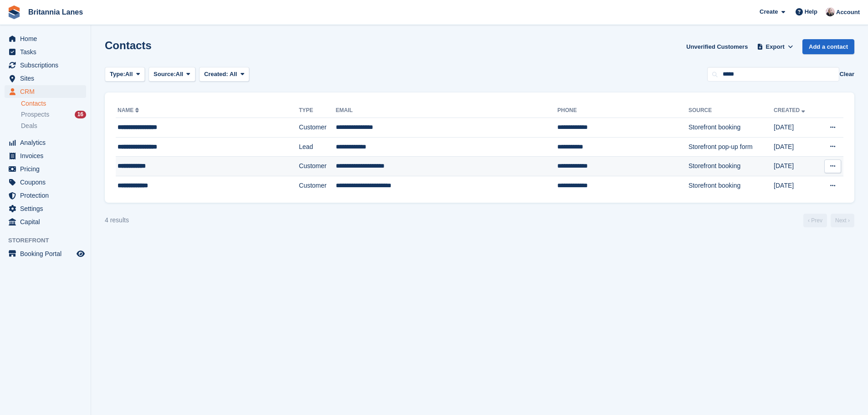  I want to click on span: Type:, so click(117, 74).